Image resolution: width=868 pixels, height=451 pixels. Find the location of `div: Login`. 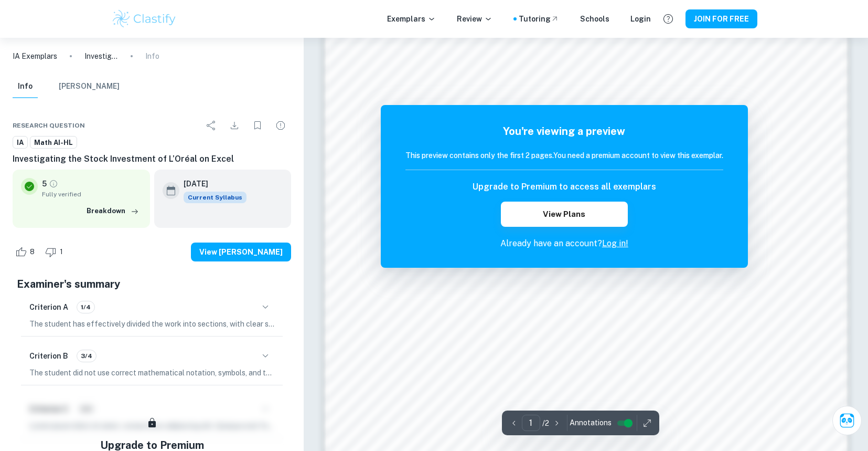

div: Login is located at coordinates (641, 19).